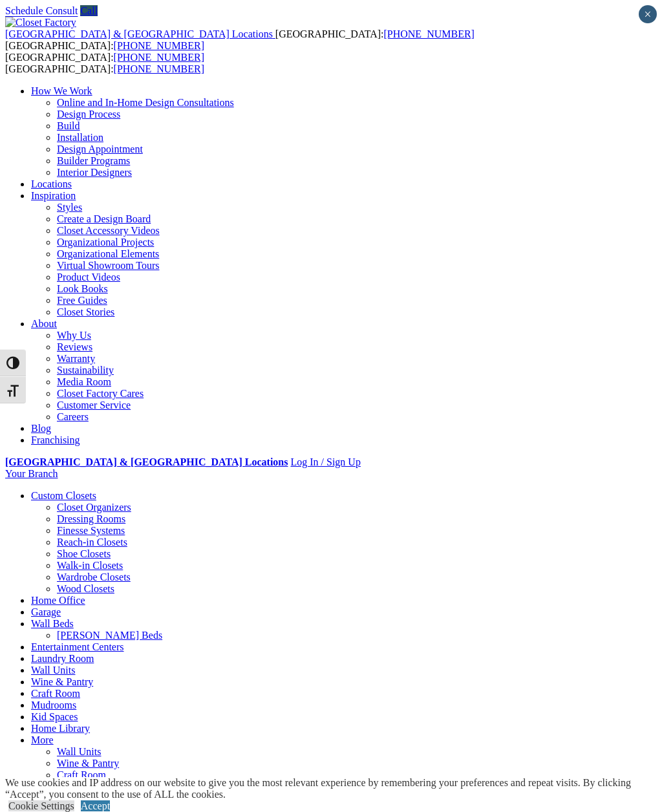  Describe the element at coordinates (54, 716) in the screenshot. I see `a: Kid Spaces` at that location.